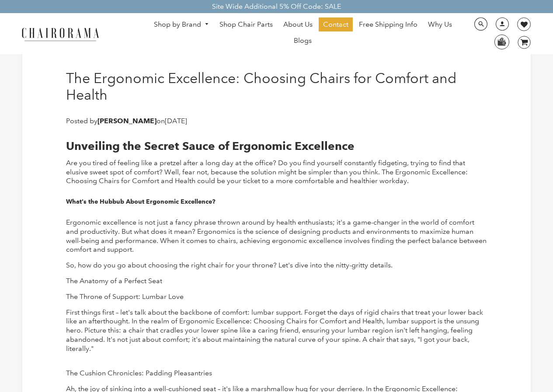 The width and height of the screenshot is (553, 392). What do you see at coordinates (277, 121) in the screenshot?
I see `p: Posted by on` at bounding box center [277, 121].